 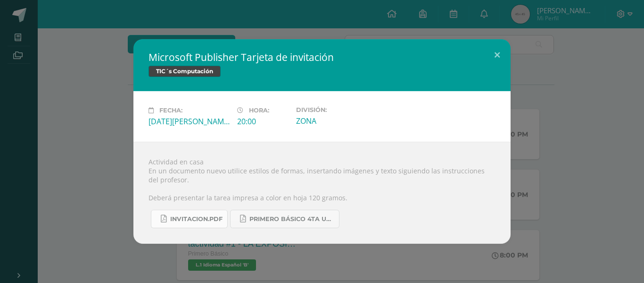 I want to click on button: Close (Esc), so click(x=497, y=55).